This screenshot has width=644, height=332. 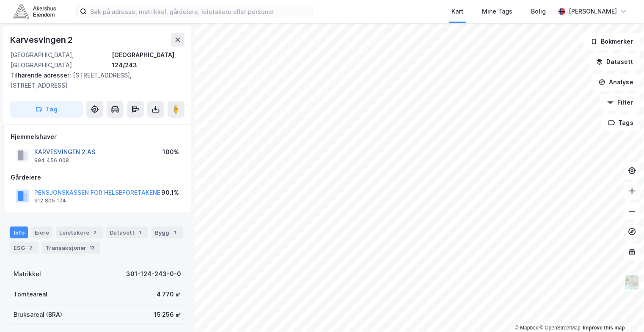 What do you see at coordinates (621, 123) in the screenshot?
I see `button: Tags` at bounding box center [621, 123].